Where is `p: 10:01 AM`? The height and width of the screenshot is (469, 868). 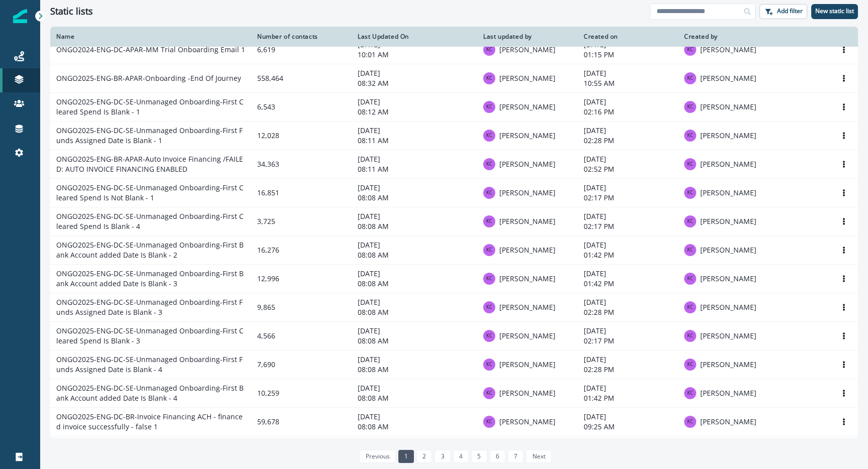
p: 10:01 AM is located at coordinates (415, 55).